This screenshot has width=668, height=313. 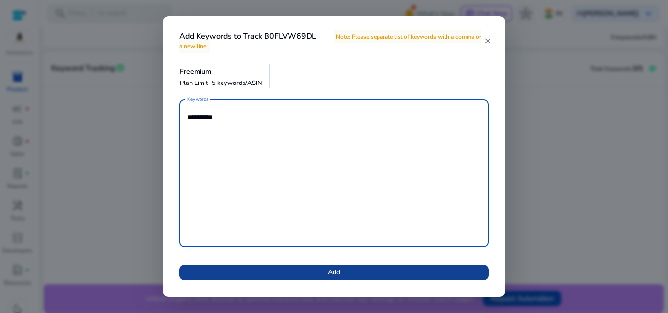 I want to click on span: Add, so click(x=334, y=272).